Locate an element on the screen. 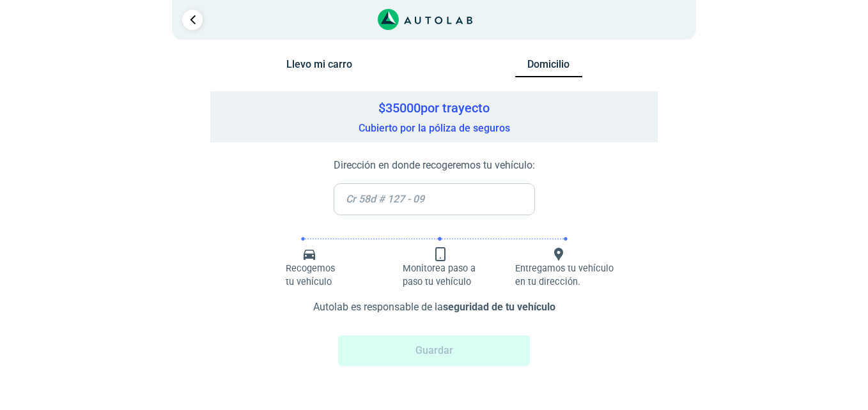  p: Dirección en donde recogeremos tu vehículo: is located at coordinates (434, 165).